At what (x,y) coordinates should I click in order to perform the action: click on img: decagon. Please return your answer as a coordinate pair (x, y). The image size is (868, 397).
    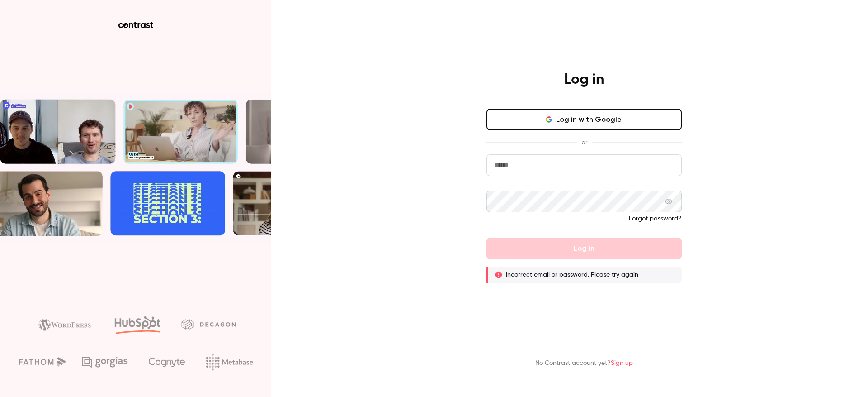
    Looking at the image, I should click on (209, 324).